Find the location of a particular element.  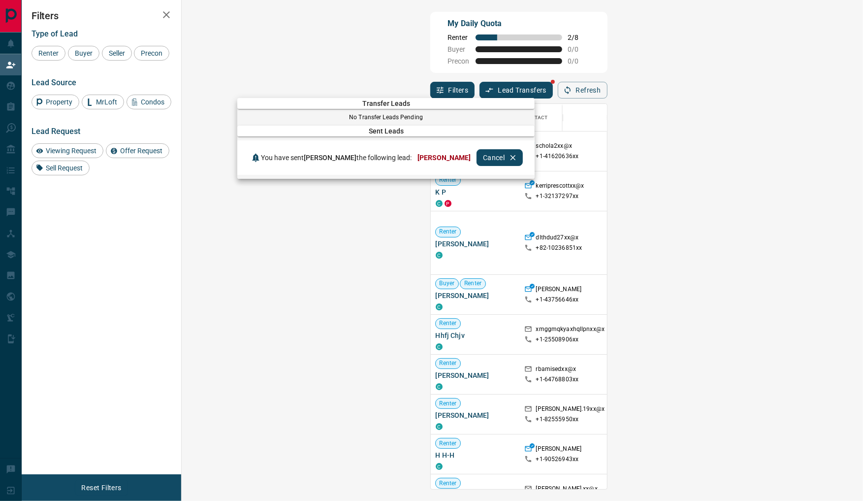

span: You have sent the following lead: is located at coordinates (336, 158).